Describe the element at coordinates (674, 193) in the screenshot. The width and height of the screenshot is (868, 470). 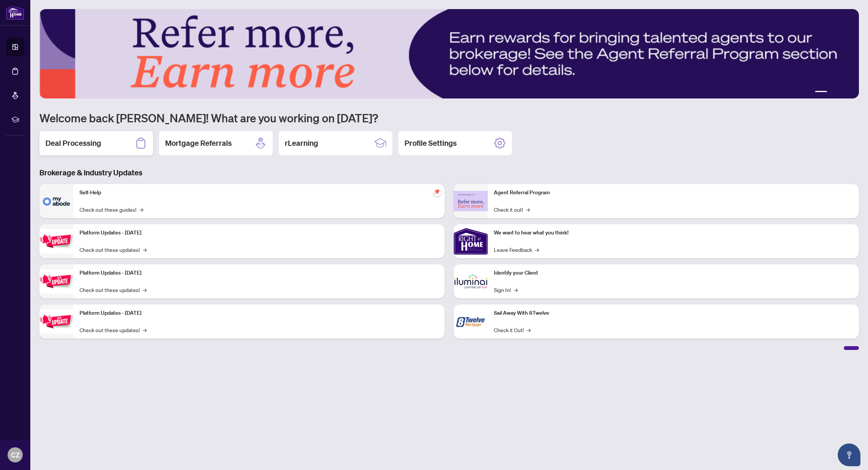
I see `p: Agent Referral Program` at that location.